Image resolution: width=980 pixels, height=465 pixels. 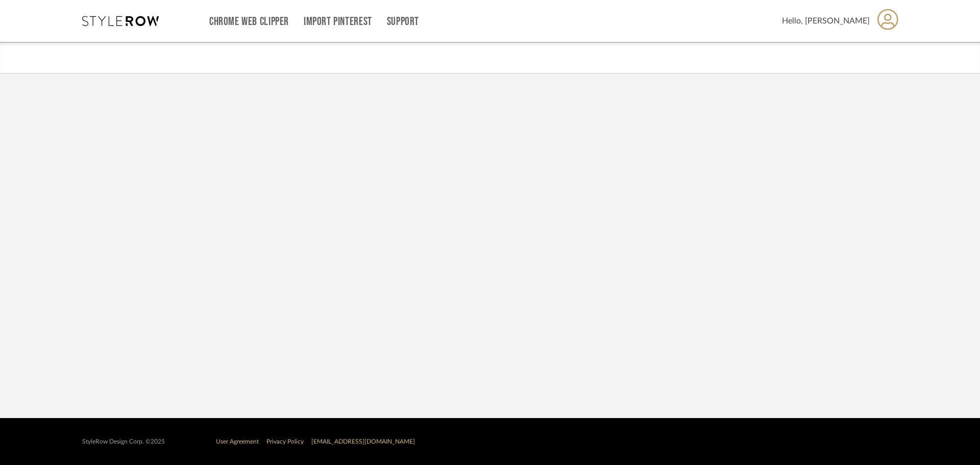 I want to click on a: User Agreement, so click(x=238, y=441).